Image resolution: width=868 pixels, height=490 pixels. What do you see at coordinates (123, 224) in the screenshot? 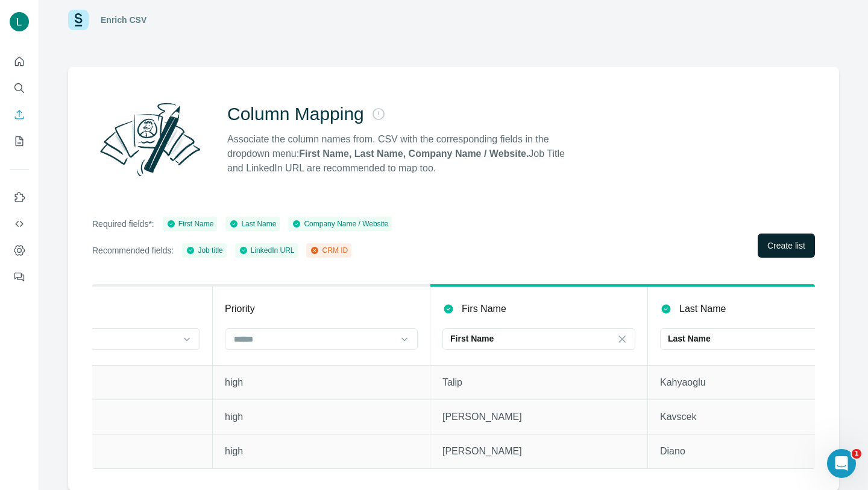
I see `p: Required fields*:` at bounding box center [123, 224].